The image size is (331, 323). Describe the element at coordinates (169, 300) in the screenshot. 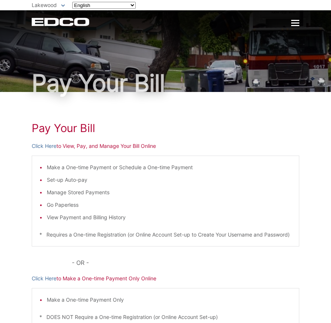

I see `li: Make a One-time Payment Only` at that location.